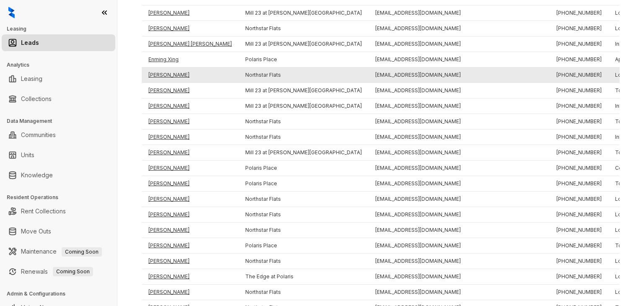 The image size is (644, 306). Describe the element at coordinates (58, 252) in the screenshot. I see `li: Maintenance` at that location.